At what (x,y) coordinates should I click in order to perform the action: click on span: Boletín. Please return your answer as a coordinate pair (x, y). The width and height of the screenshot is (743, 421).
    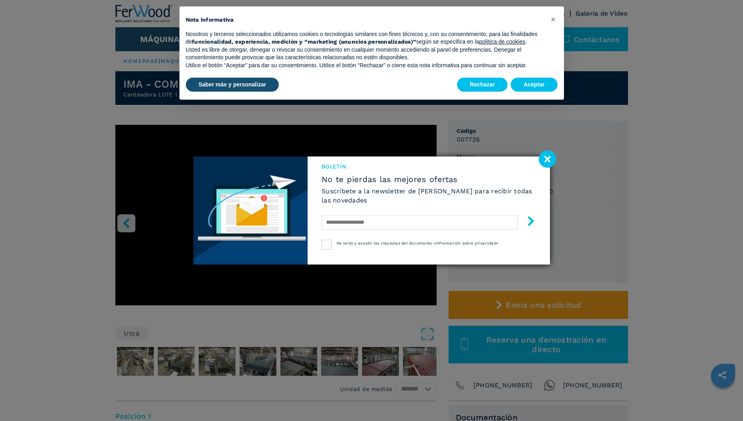
    Looking at the image, I should click on (428, 167).